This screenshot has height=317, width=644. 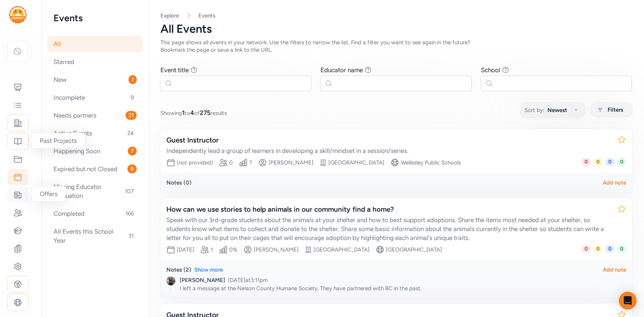 What do you see at coordinates (396, 15) in the screenshot?
I see `nav: Breadcrumb` at bounding box center [396, 15].